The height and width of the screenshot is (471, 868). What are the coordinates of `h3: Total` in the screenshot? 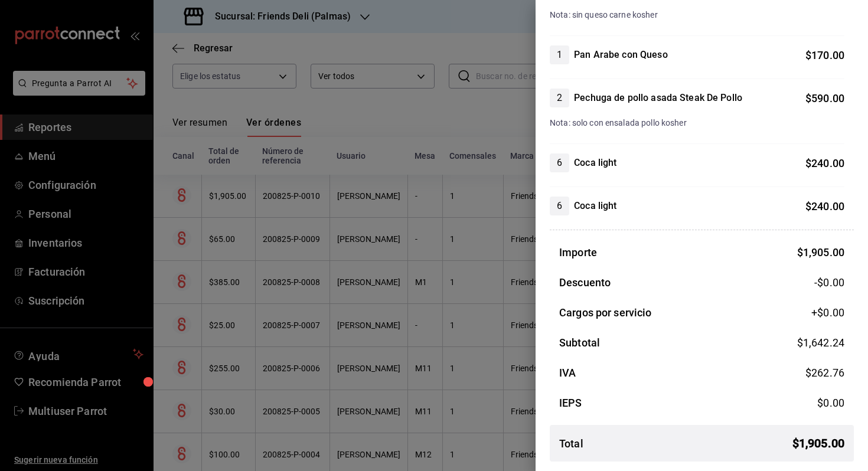 It's located at (571, 443).